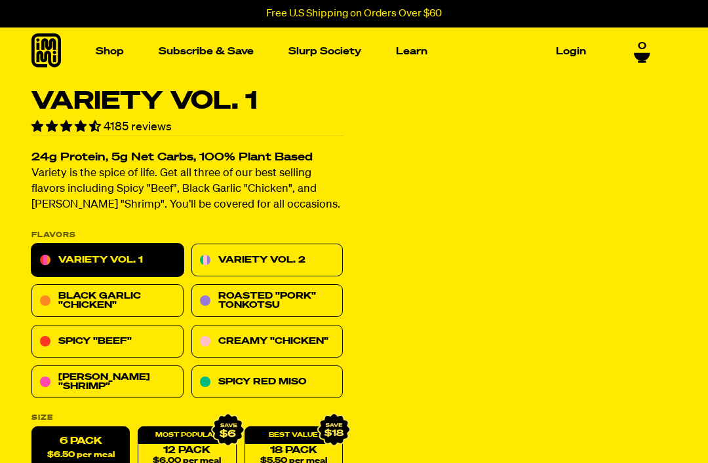  I want to click on a: Login, so click(571, 51).